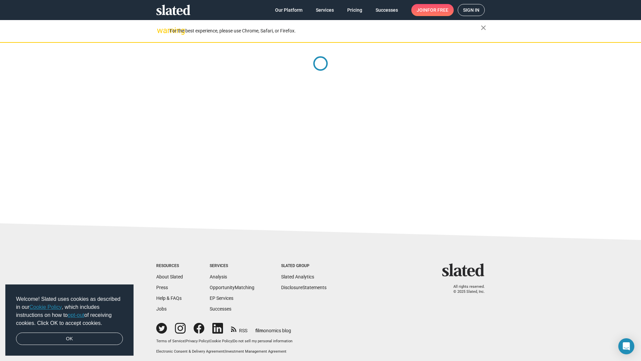 This screenshot has width=641, height=361. I want to click on a: Slated Analytics, so click(298, 277).